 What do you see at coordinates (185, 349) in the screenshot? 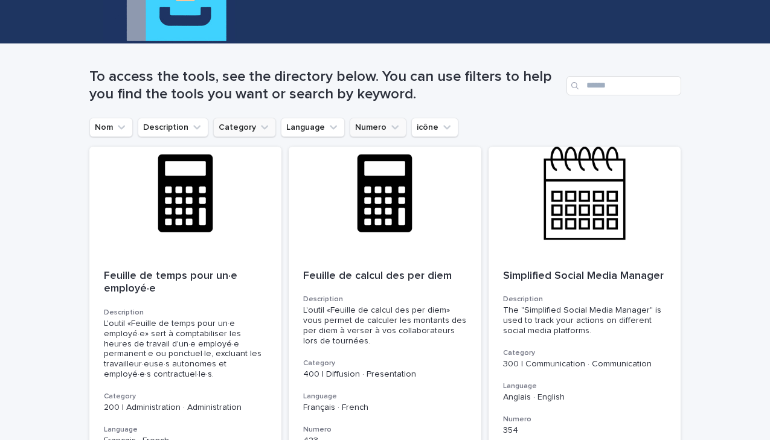
I see `div: L'outil «Feuille de temps pour un·e employé·e» sert à comptabiliser les heures de travail d'un·e ...` at bounding box center [185, 349].